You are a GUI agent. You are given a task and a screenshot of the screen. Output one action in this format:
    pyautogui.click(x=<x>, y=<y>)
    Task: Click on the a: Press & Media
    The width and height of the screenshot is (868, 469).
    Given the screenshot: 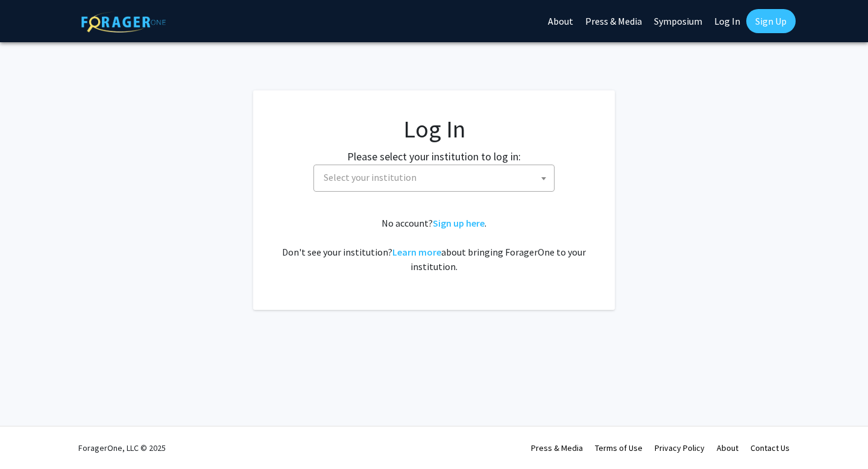 What is the action you would take?
    pyautogui.click(x=557, y=448)
    